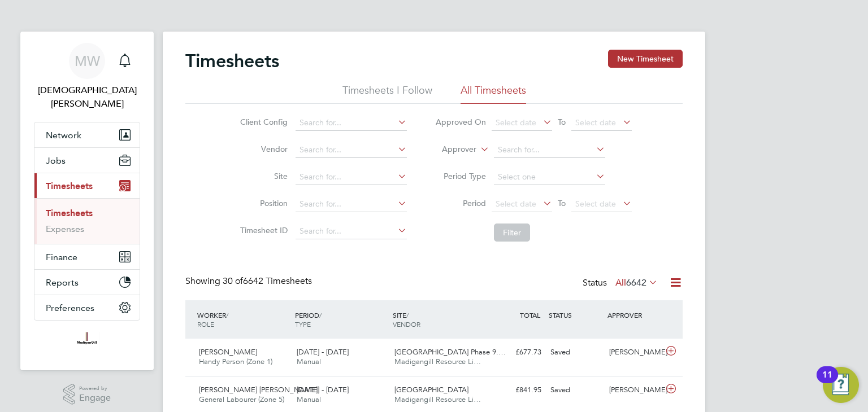  Describe the element at coordinates (87, 135) in the screenshot. I see `button: Network` at that location.